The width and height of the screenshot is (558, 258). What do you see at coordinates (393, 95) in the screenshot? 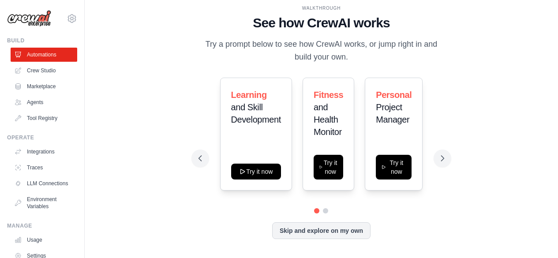
I see `span: Personal` at bounding box center [393, 95].